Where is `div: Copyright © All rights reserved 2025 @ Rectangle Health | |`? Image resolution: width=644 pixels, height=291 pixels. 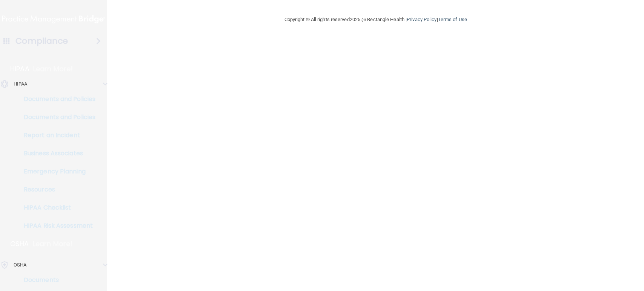 div: Copyright © All rights reserved 2025 @ Rectangle Health | | is located at coordinates (376, 19).